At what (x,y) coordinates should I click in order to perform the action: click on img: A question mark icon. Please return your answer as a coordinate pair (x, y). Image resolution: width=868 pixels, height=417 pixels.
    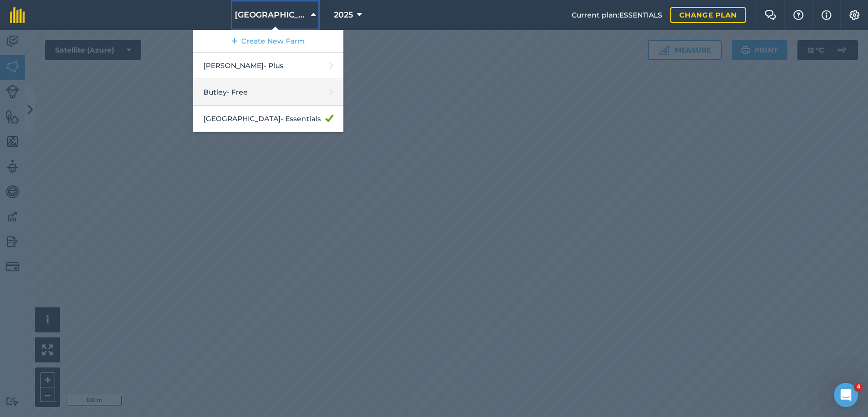
    Looking at the image, I should click on (798, 15).